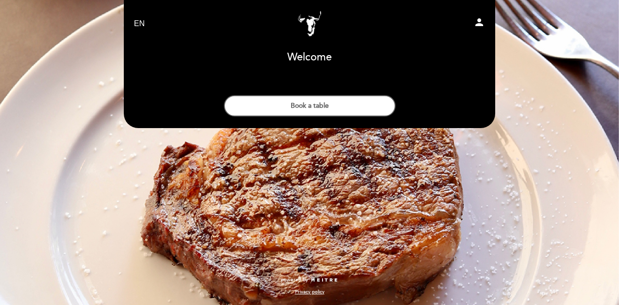  Describe the element at coordinates (309, 106) in the screenshot. I see `button: Book a table` at that location.